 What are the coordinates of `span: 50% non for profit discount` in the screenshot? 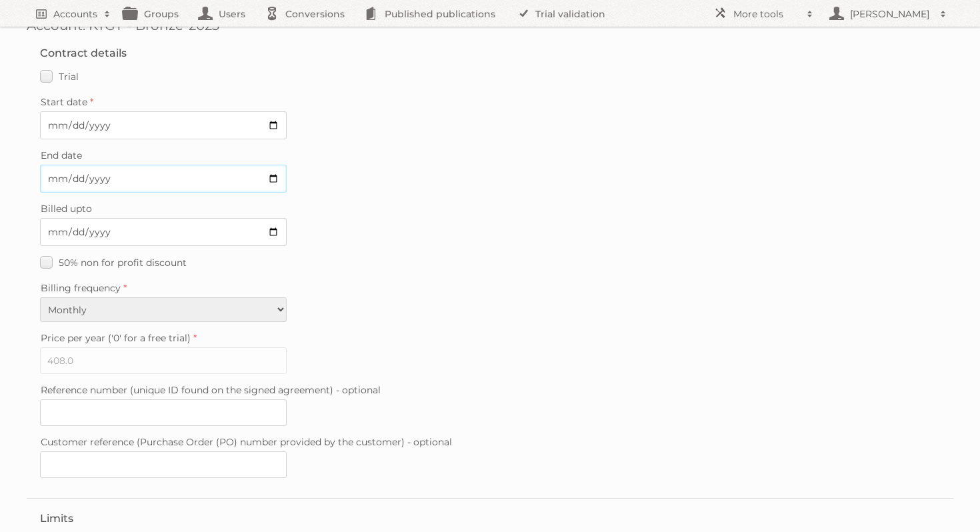 It's located at (123, 263).